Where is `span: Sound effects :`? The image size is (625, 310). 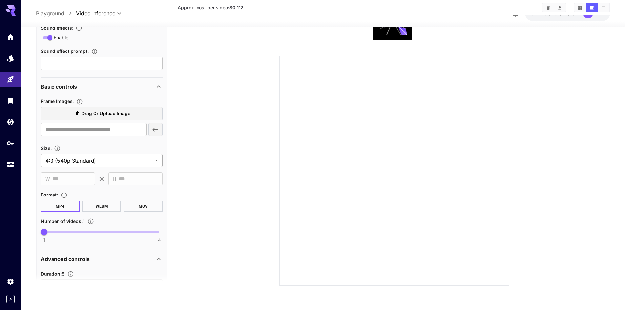 span: Sound effects : is located at coordinates (57, 28).